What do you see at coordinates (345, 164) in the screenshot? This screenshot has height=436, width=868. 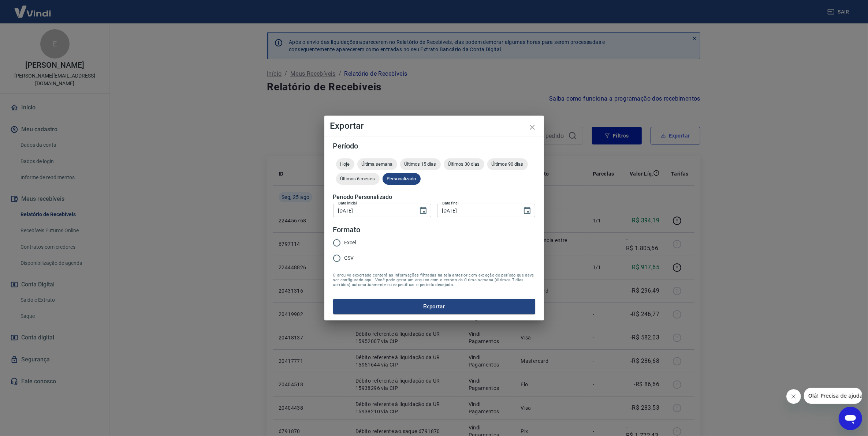 I see `div: Hoje` at bounding box center [345, 164].